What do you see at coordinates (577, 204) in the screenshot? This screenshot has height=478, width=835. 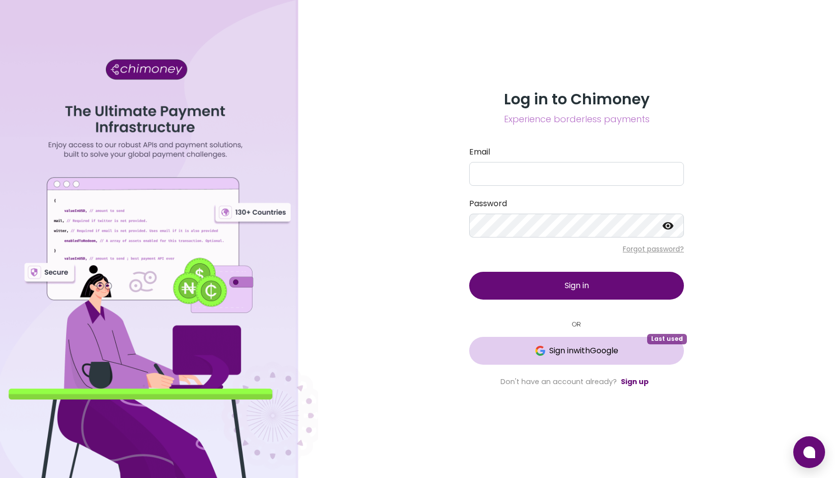 I see `label: Password` at bounding box center [577, 204].